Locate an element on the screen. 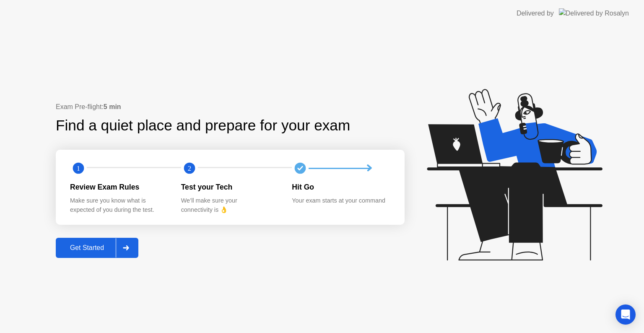 The height and width of the screenshot is (333, 644). div: Exam Pre-flight: is located at coordinates (230, 107).